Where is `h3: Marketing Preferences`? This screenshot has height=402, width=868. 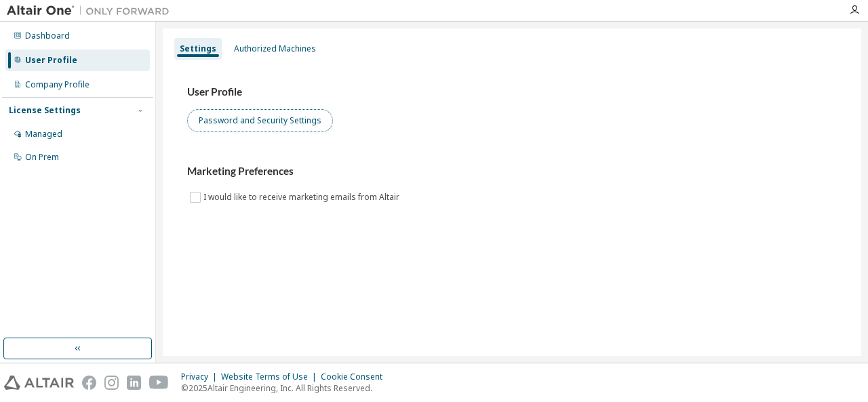
h3: Marketing Preferences is located at coordinates (512, 172).